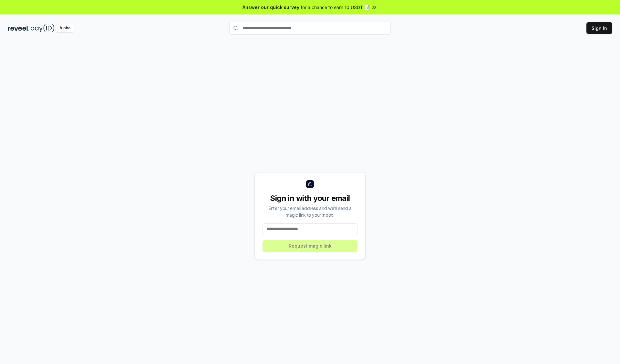 This screenshot has width=620, height=364. What do you see at coordinates (43, 28) in the screenshot?
I see `img: pay_id` at bounding box center [43, 28].